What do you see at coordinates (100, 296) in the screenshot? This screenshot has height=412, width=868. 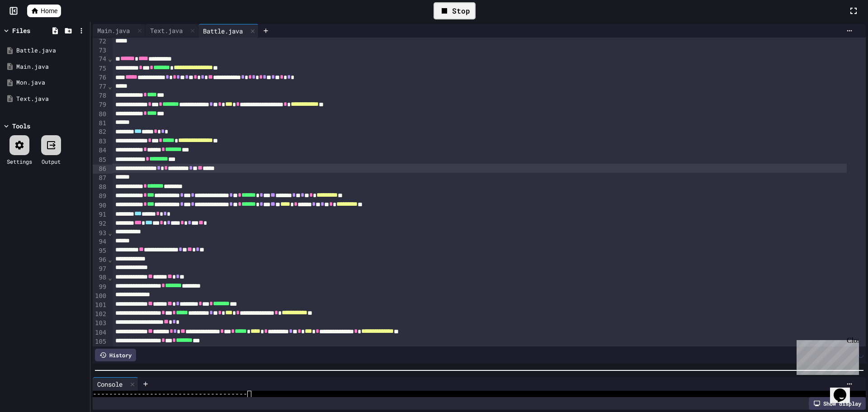 I see `div: 100` at bounding box center [100, 296].